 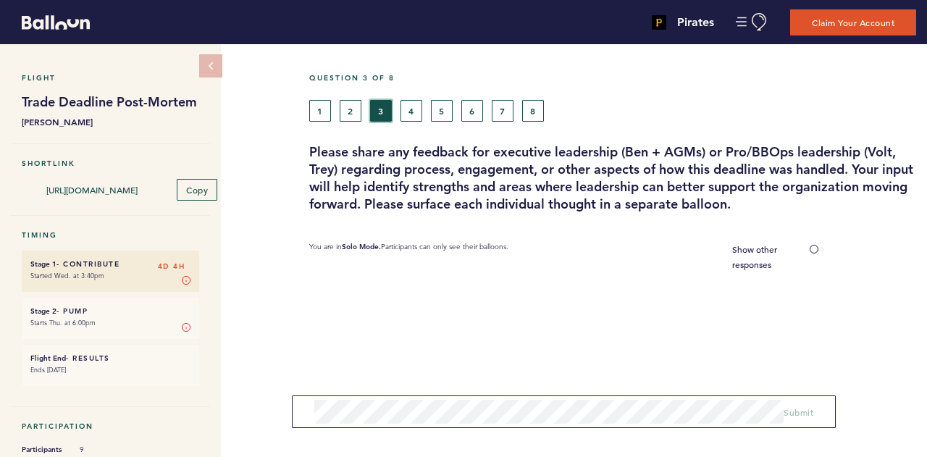 What do you see at coordinates (442, 111) in the screenshot?
I see `button: 5` at bounding box center [442, 111].